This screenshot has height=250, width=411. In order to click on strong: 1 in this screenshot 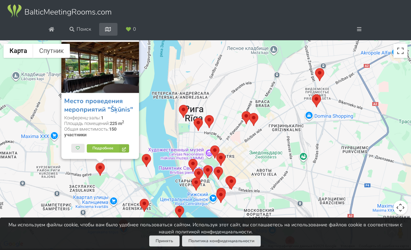, I will do `click(102, 117)`.